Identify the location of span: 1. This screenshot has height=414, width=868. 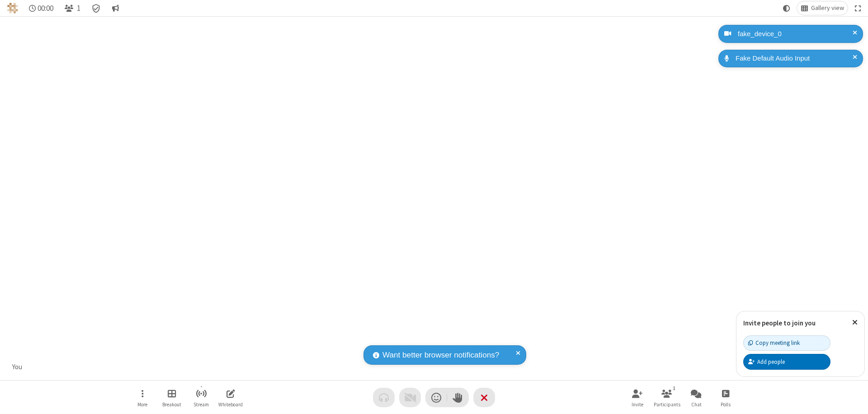
(78, 8).